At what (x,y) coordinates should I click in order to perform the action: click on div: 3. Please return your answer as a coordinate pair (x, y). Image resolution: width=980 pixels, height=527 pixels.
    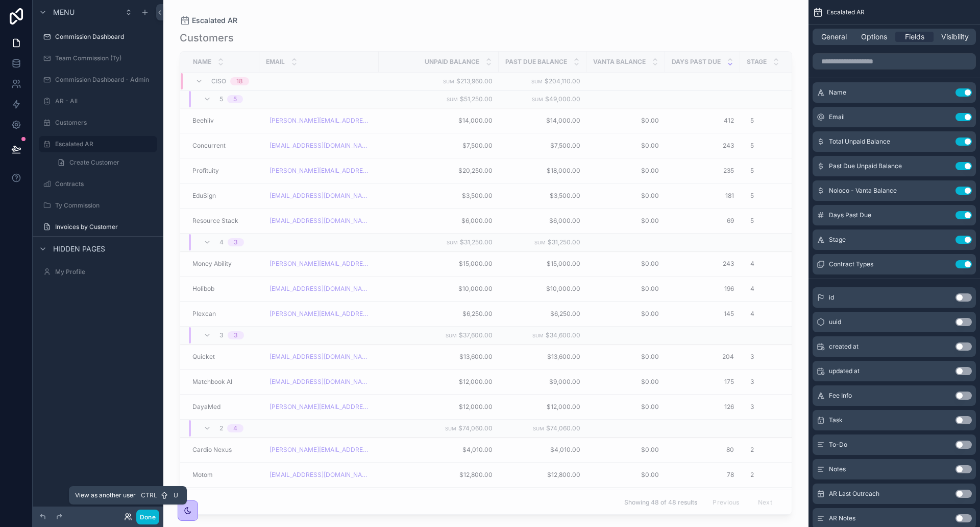
    Looking at the image, I should click on (236, 242).